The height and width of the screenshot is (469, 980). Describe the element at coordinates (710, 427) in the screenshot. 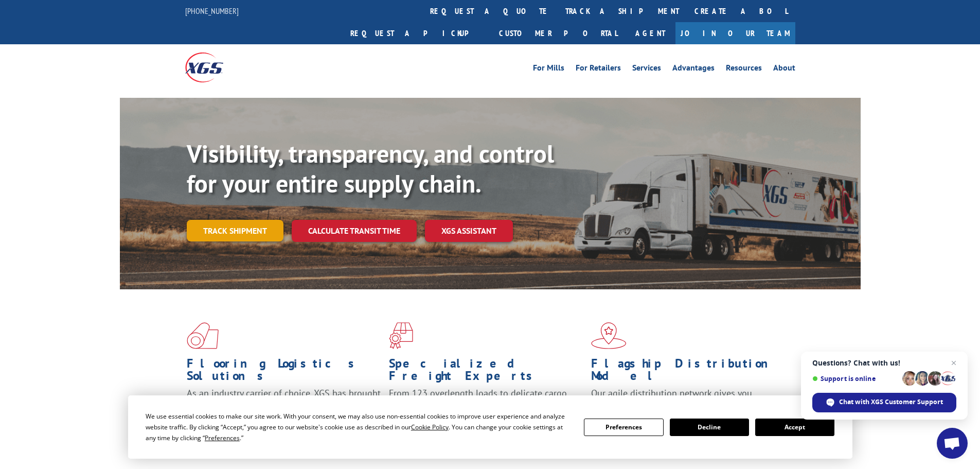

I see `button: Decline` at that location.